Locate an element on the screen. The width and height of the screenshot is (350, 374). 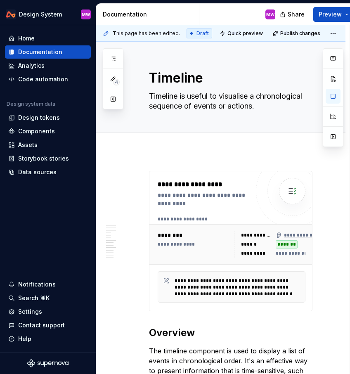
span: Publish changes is located at coordinates (300, 33).